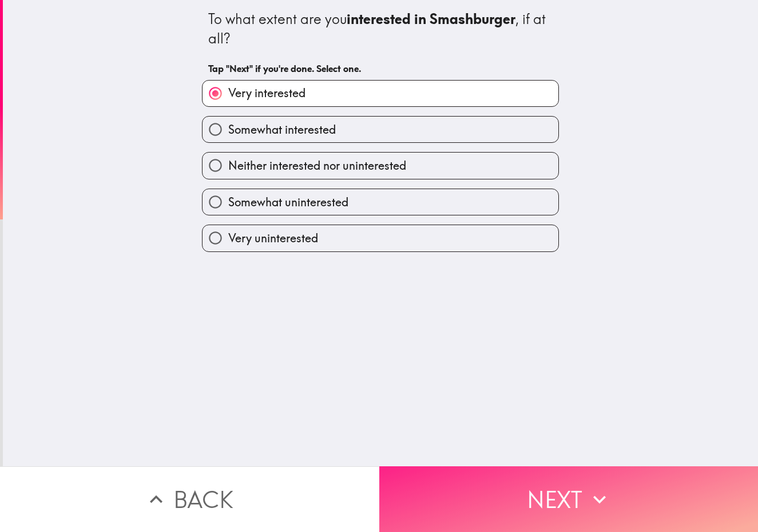 The width and height of the screenshot is (758, 532). I want to click on span: Somewhat interested, so click(282, 130).